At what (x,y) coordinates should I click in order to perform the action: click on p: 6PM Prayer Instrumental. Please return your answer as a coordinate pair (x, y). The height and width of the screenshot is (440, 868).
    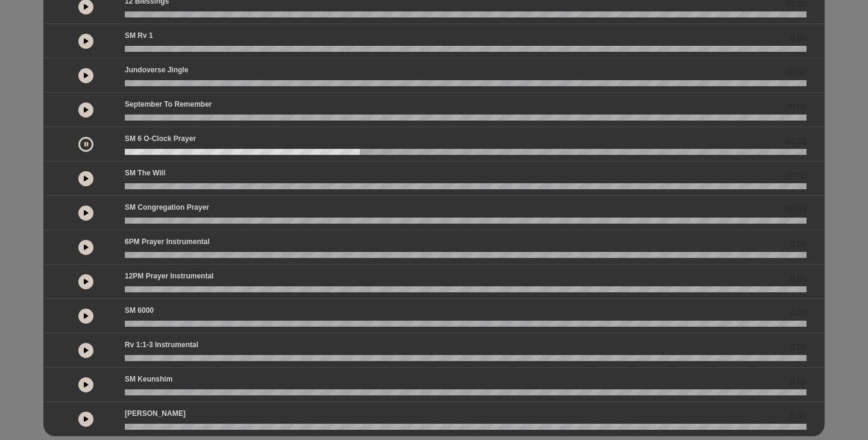
    Looking at the image, I should click on (167, 242).